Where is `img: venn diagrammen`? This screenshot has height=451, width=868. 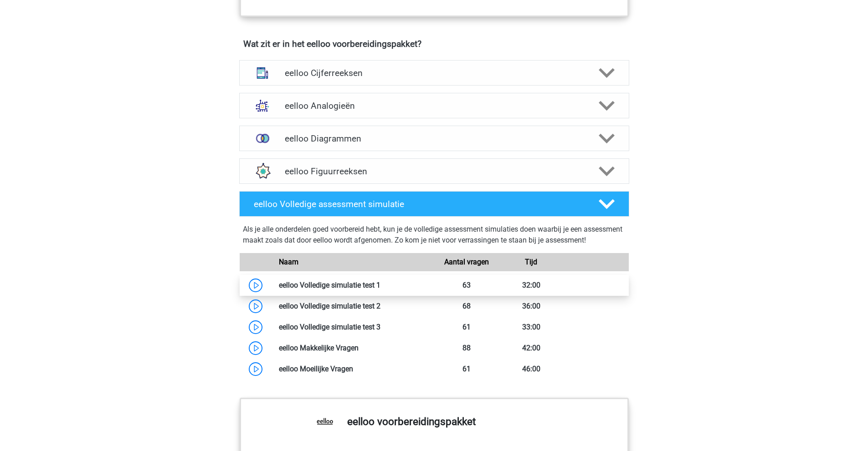
img: venn diagrammen is located at coordinates (262, 139).